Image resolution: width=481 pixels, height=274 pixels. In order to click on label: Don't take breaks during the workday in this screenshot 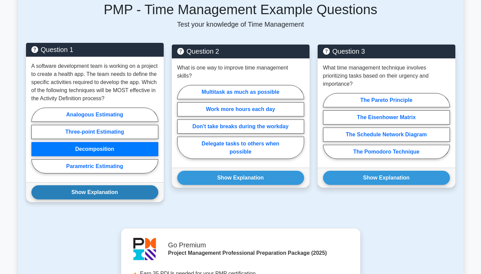, I will do `click(241, 127)`.